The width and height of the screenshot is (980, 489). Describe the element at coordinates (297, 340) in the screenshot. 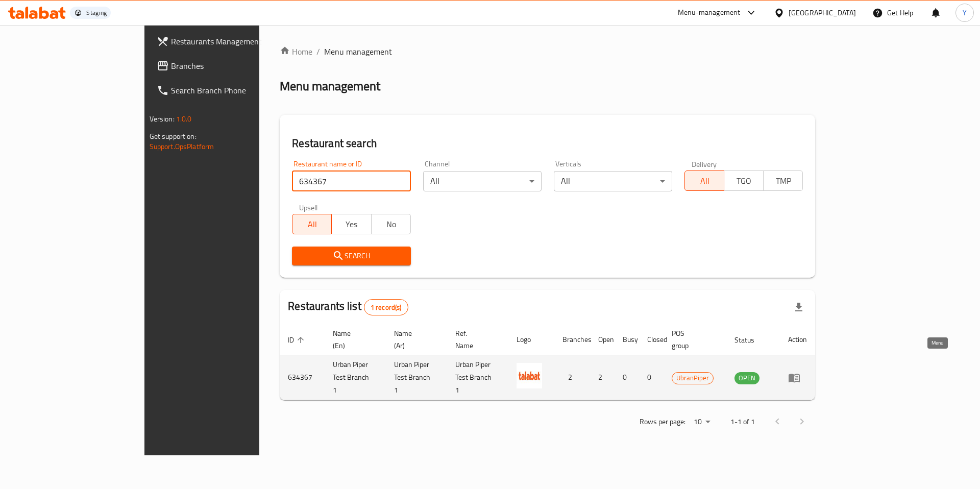

I see `span: ID` at that location.